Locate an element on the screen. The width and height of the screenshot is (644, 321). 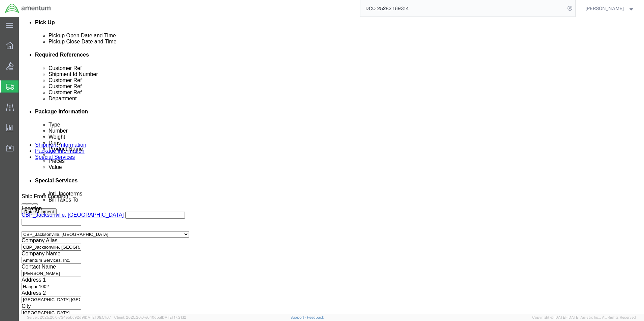
a: Support is located at coordinates (299, 317).